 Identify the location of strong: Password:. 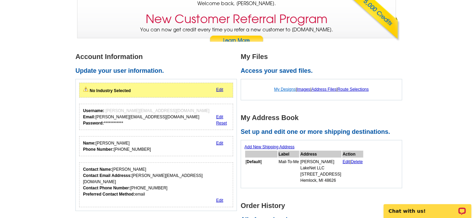
(93, 123).